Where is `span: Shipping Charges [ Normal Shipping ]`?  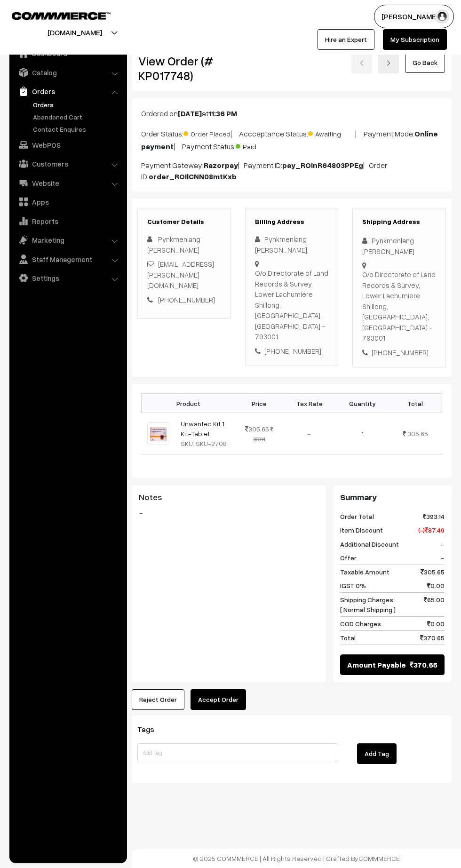
span: Shipping Charges [ Normal Shipping ] is located at coordinates (368, 605).